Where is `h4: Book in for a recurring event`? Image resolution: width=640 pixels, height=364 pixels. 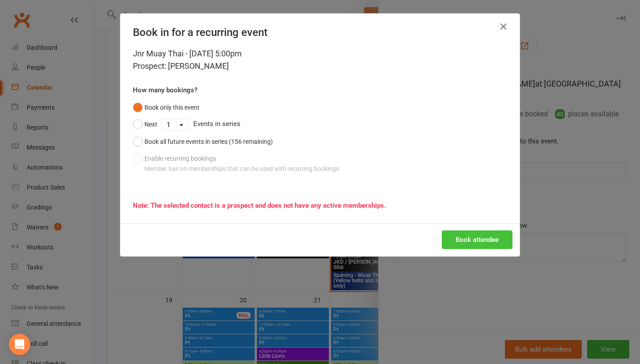 h4: Book in for a recurring event is located at coordinates (320, 32).